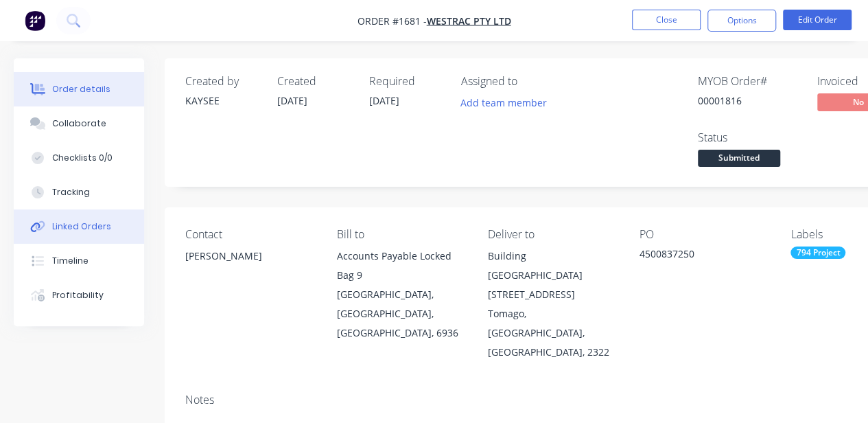  What do you see at coordinates (402, 266) in the screenshot?
I see `div: Accounts Payable Locked Bag 9` at bounding box center [402, 266].